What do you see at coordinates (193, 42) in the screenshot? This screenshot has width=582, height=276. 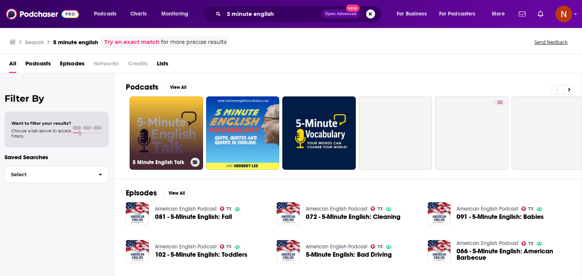 I see `span: for more precise results` at bounding box center [193, 42].